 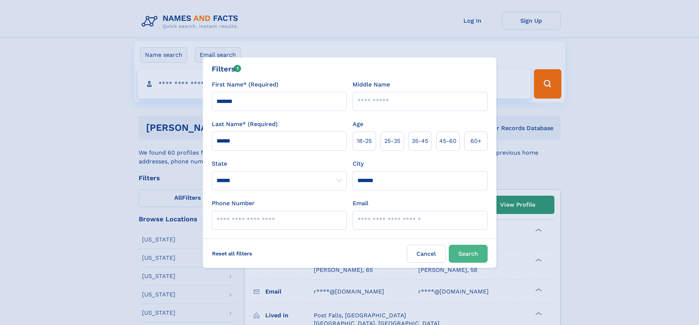 I want to click on span: 35‑45, so click(x=420, y=141).